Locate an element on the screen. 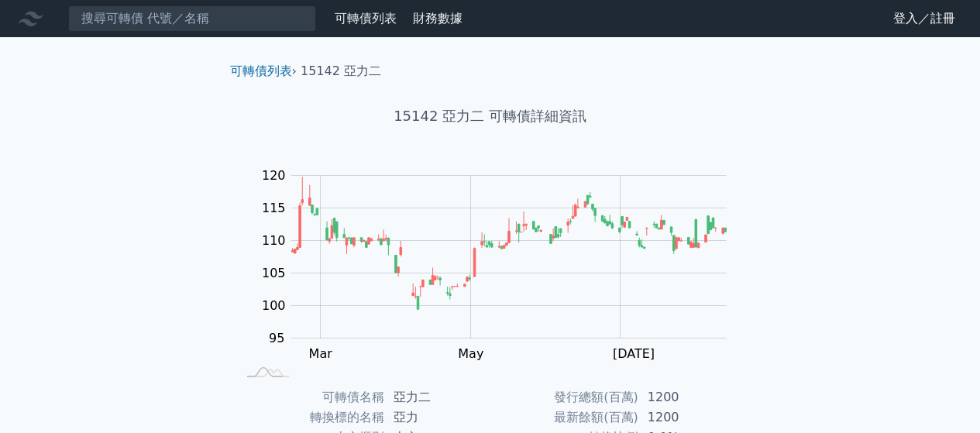  td: 轉換標的名稱 is located at coordinates (309, 417).